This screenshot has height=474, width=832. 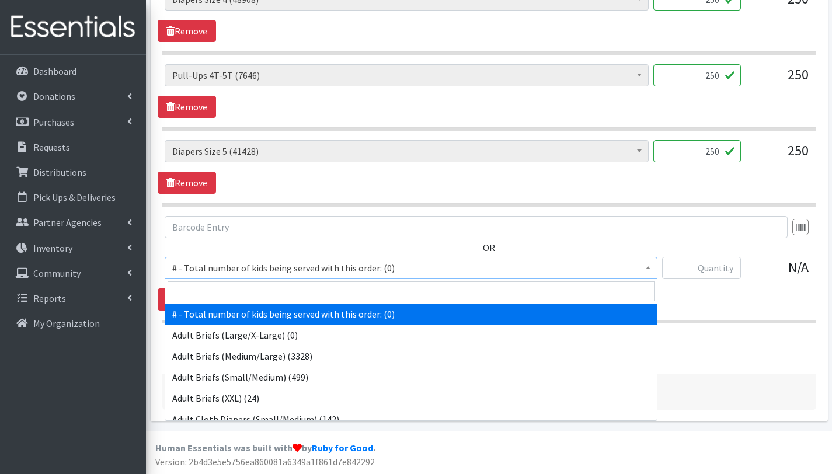 I want to click on a: Requests, so click(x=73, y=147).